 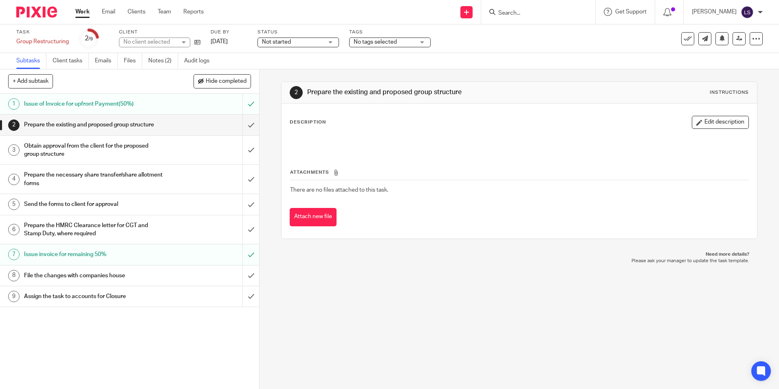 I want to click on a: Notes (2), so click(x=163, y=61).